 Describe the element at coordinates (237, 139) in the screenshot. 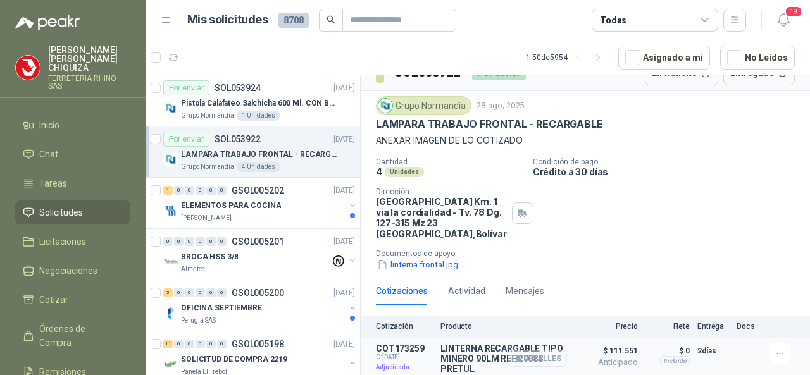

I see `p: SOL053922` at that location.